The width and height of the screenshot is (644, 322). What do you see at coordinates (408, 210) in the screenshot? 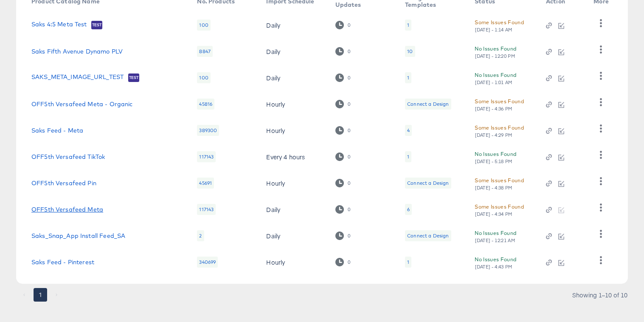
I see `div: 6` at bounding box center [408, 210].